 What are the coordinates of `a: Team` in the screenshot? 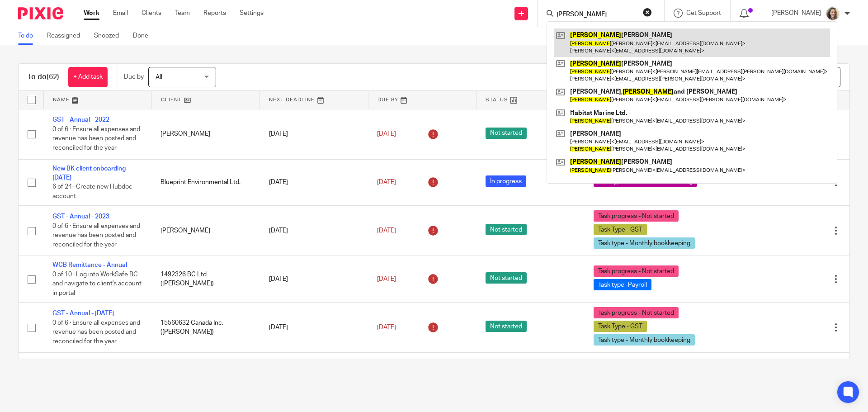 It's located at (182, 13).